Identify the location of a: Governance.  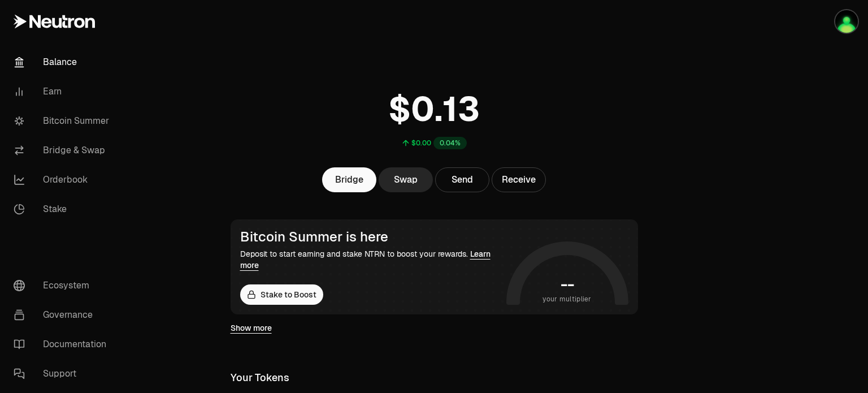
(63, 315).